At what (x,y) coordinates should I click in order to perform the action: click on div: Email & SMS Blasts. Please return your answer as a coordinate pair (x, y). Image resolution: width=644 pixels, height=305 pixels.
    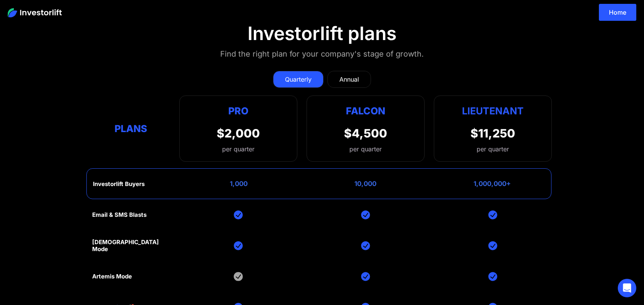
    Looking at the image, I should click on (119, 215).